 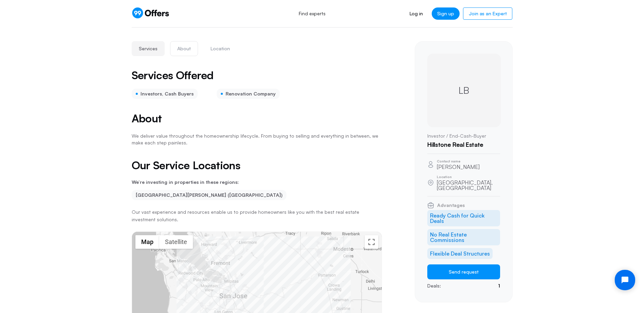 What do you see at coordinates (312, 13) in the screenshot?
I see `a: Find experts` at bounding box center [312, 13].